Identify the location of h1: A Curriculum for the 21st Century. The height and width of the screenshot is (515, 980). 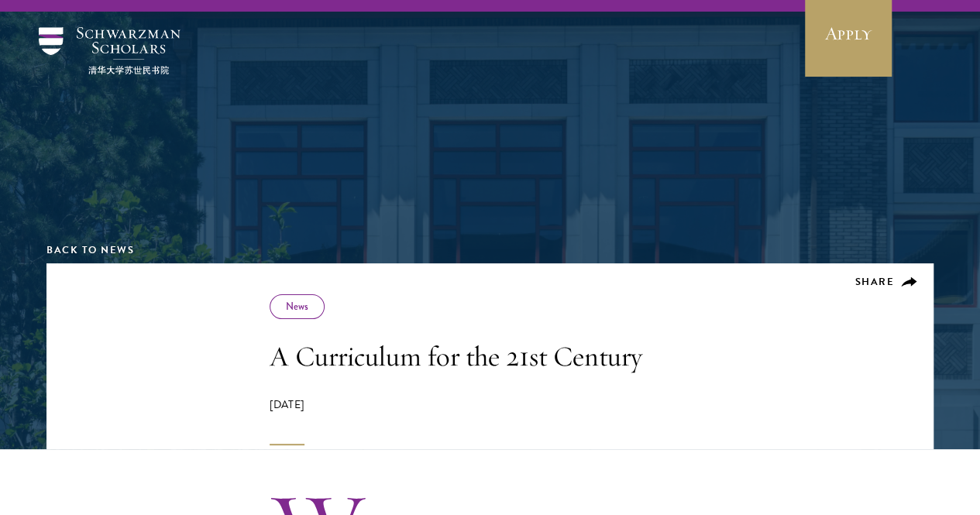
(490, 356).